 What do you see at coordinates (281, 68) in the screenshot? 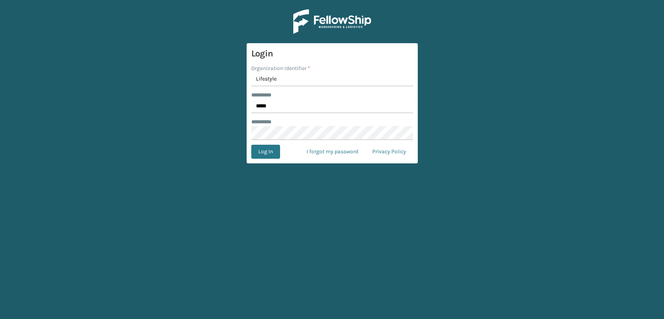
I see `label: Organization Identifier` at bounding box center [281, 68].